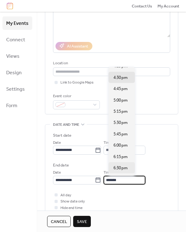 This screenshot has width=186, height=232. I want to click on span: 6:30 pm, so click(121, 168).